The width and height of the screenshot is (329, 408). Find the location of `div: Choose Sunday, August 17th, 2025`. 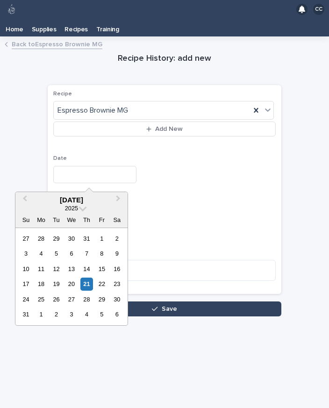

div: Choose Sunday, August 17th, 2025 is located at coordinates (26, 284).